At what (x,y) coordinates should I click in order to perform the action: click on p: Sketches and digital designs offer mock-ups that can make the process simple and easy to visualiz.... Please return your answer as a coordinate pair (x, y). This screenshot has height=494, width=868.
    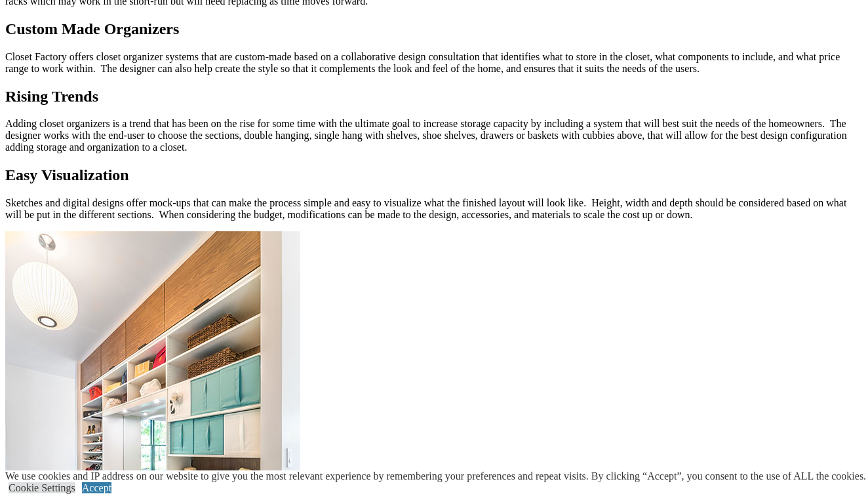
    Looking at the image, I should click on (434, 209).